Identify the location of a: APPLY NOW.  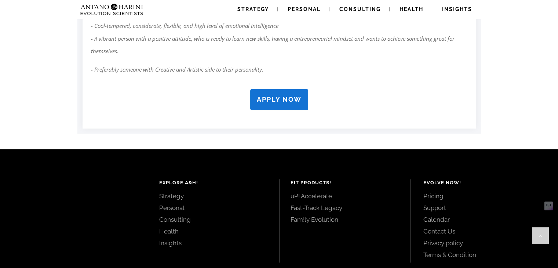
(279, 99).